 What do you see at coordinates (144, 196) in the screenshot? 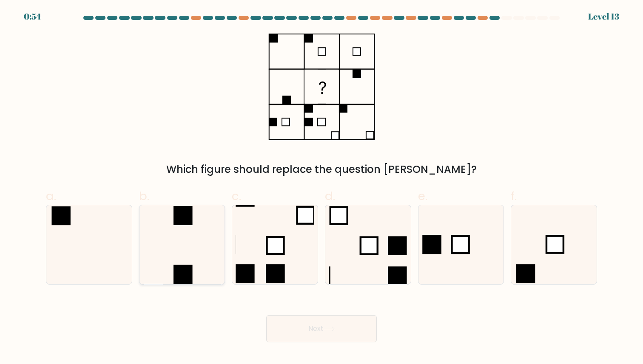
I see `span: b.` at bounding box center [144, 196].